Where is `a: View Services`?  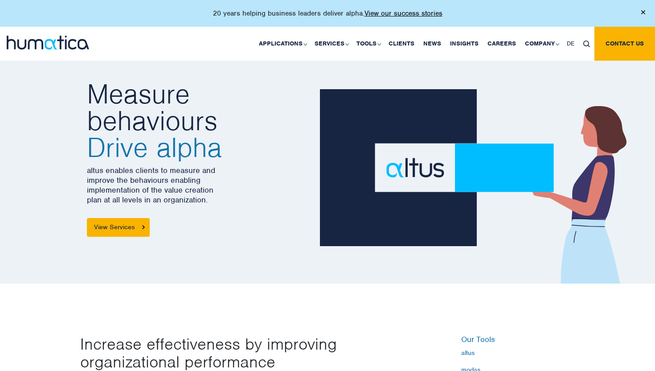 a: View Services is located at coordinates (118, 227).